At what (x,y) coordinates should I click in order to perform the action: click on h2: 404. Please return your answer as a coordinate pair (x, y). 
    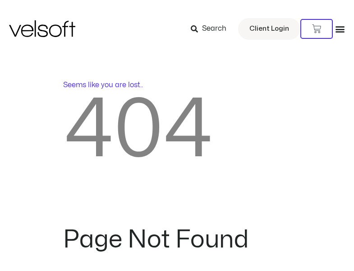
    Looking at the image, I should click on (177, 130).